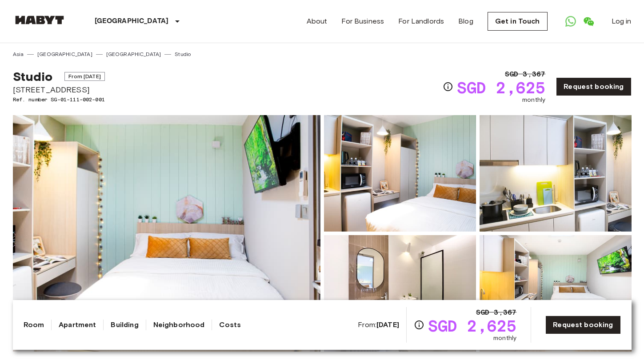 The height and width of the screenshot is (364, 644). I want to click on a: Get in Touch, so click(517, 21).